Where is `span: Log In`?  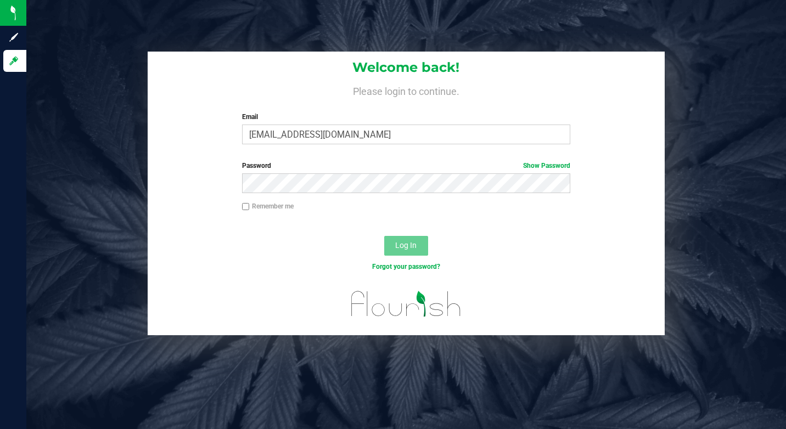
span: Log In is located at coordinates (406, 245).